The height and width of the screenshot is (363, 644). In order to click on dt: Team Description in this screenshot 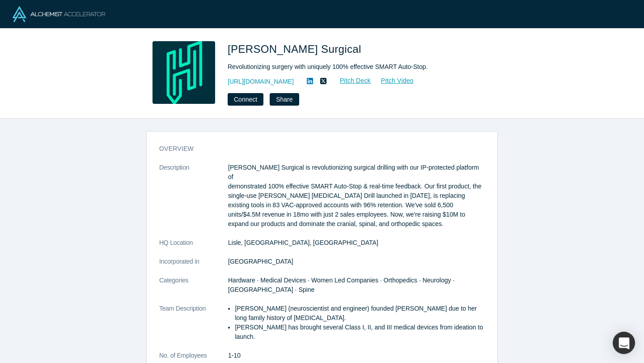, I will do `click(193, 327)`.